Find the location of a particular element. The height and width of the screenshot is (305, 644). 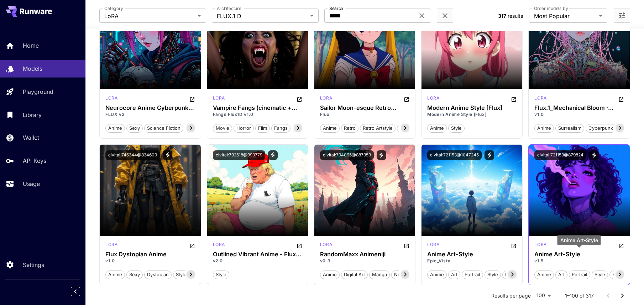

div: RandomMaxx Animeniji is located at coordinates (364, 254).